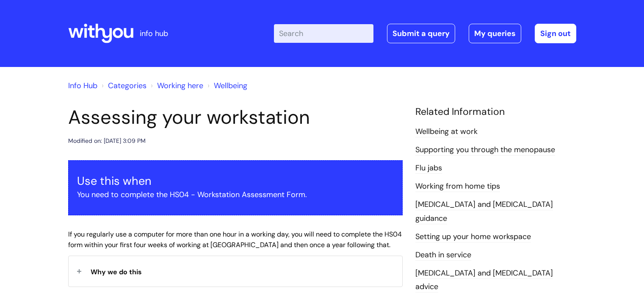  What do you see at coordinates (458, 186) in the screenshot?
I see `a: Working from home tips` at bounding box center [458, 186].